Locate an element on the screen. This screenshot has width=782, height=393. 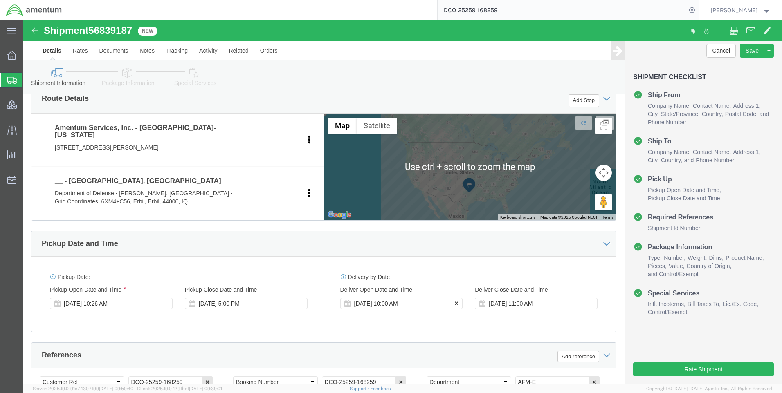
a: Feedback is located at coordinates (380, 389).